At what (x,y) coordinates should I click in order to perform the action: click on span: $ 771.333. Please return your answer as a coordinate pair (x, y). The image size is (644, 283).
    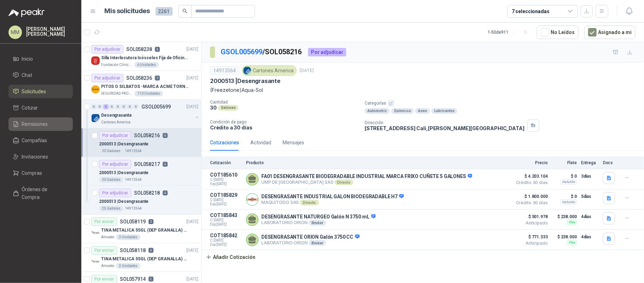
    Looking at the image, I should click on (530, 237).